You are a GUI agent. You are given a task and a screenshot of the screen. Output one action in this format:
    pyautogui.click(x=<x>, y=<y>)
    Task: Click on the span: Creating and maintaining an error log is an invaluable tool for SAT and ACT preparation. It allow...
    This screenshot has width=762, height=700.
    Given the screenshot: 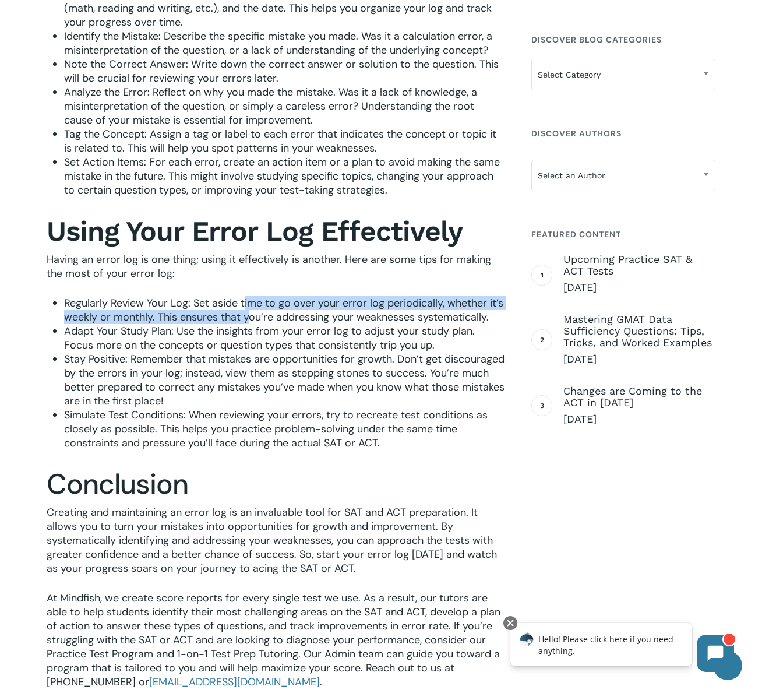 What is the action you would take?
    pyautogui.click(x=271, y=540)
    